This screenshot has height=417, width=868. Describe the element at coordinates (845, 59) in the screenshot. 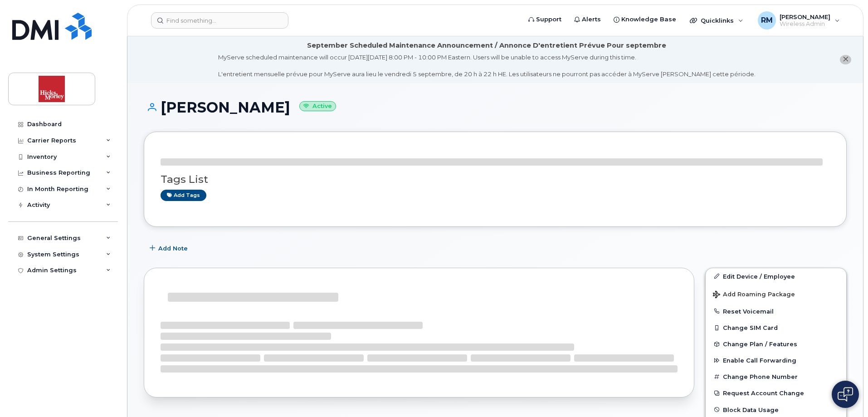

I see `button: close notification` at that location.